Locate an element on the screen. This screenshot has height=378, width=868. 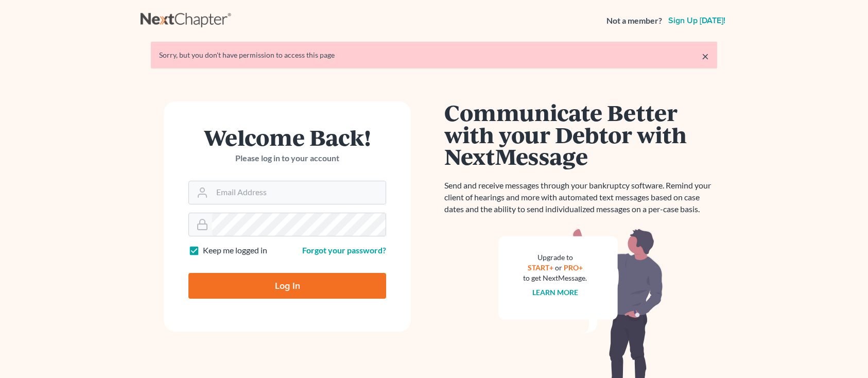
h1: Welcome Back! is located at coordinates (287, 137).